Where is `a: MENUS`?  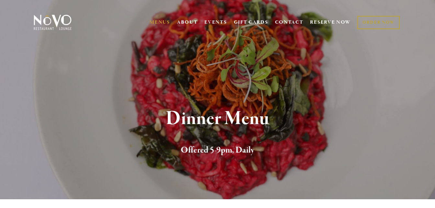
a: MENUS is located at coordinates (160, 22).